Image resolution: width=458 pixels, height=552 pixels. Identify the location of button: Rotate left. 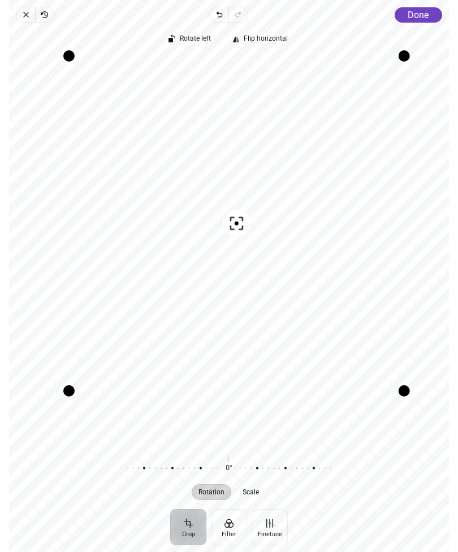
(190, 40).